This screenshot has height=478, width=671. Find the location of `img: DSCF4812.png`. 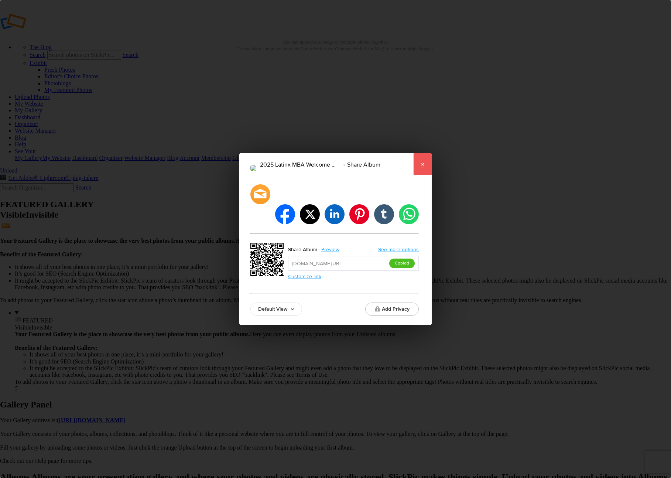

img: DSCF4812.png is located at coordinates (253, 168).